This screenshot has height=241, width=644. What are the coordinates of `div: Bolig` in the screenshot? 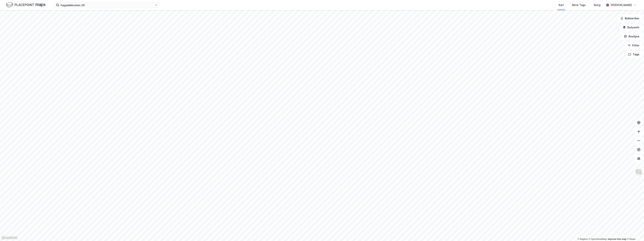 It's located at (597, 5).